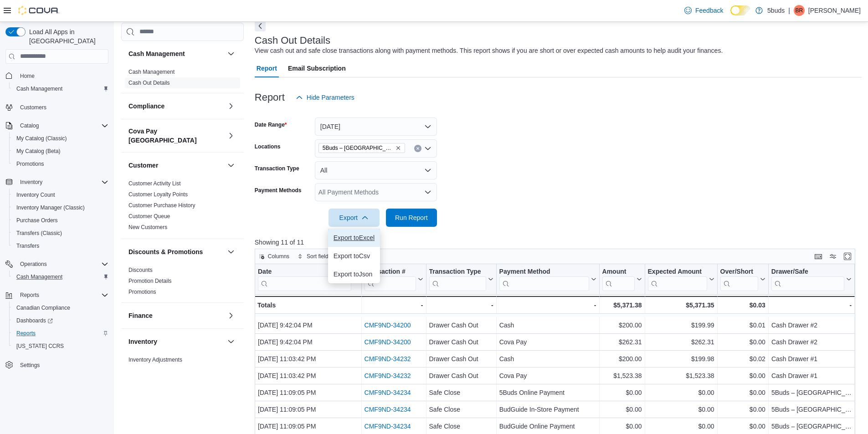  I want to click on span: Inventory Count, so click(35, 195).